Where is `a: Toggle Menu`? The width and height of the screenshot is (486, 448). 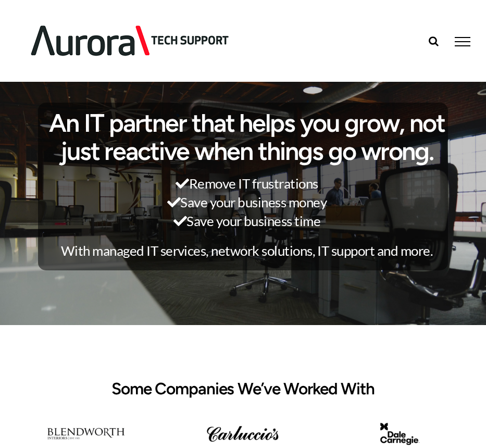 a: Toggle Menu is located at coordinates (463, 41).